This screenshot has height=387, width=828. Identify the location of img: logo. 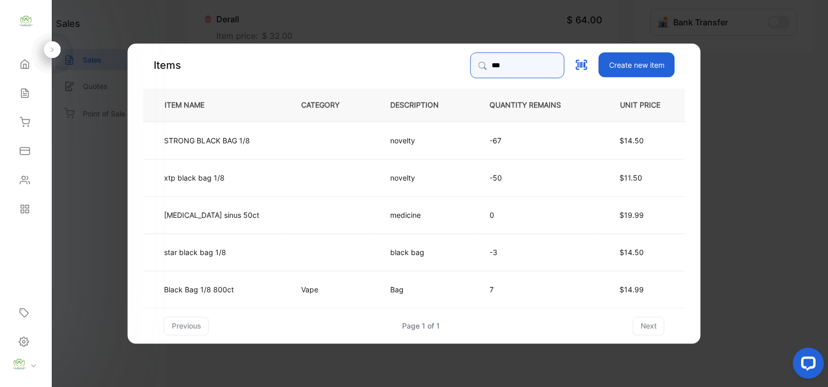
(26, 21).